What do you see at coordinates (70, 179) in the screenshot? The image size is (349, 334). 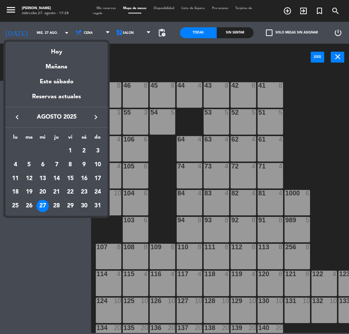 I see `td: 15 de agosto de 2025` at bounding box center [70, 179].